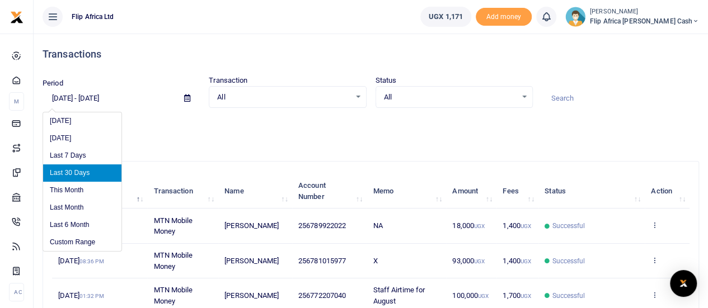 This screenshot has width=708, height=308. What do you see at coordinates (591, 191) in the screenshot?
I see `th: Status: activate to sort column ascending` at bounding box center [591, 191].